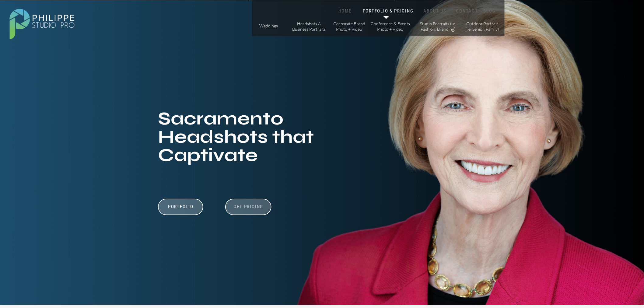 This screenshot has height=308, width=644. I want to click on a: Studio Portraits (i.e. Fashion, Branding), so click(438, 26).